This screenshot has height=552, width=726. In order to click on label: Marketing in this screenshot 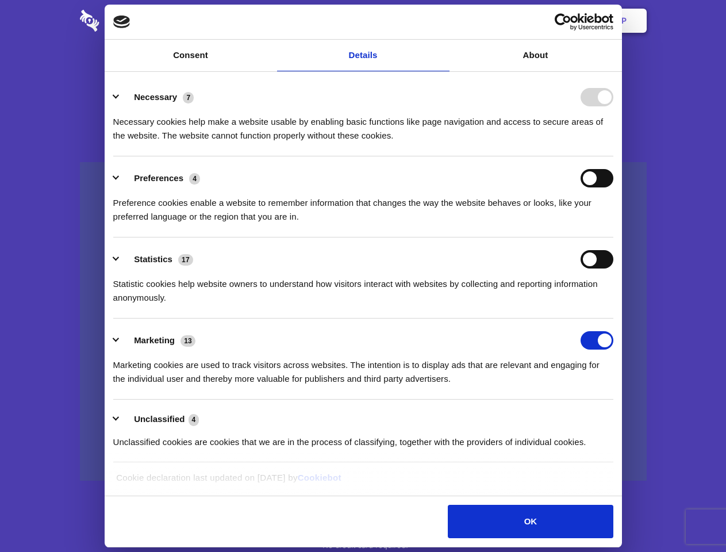, I will do `click(154, 340)`.